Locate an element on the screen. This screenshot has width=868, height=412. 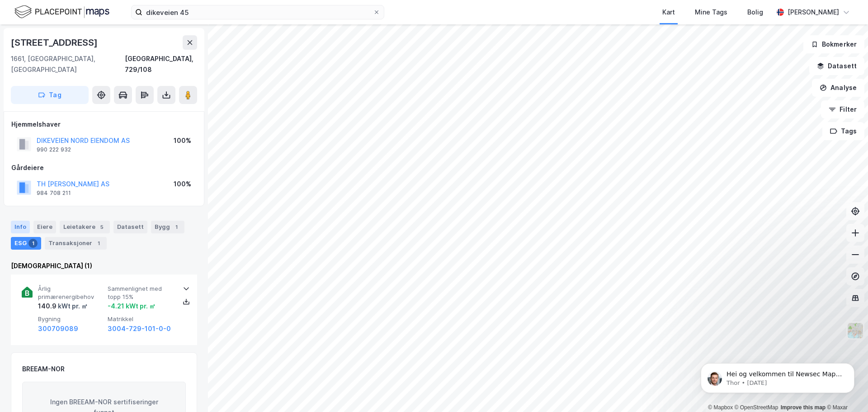
button: Datasett is located at coordinates (837, 66).